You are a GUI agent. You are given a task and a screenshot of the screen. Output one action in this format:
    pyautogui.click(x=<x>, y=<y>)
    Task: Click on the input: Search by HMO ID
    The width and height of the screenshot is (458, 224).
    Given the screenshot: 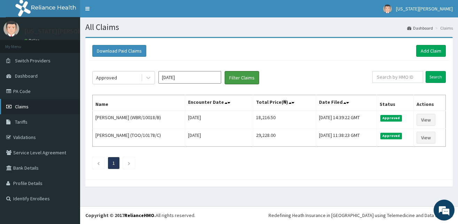 What is the action you would take?
    pyautogui.click(x=398, y=77)
    